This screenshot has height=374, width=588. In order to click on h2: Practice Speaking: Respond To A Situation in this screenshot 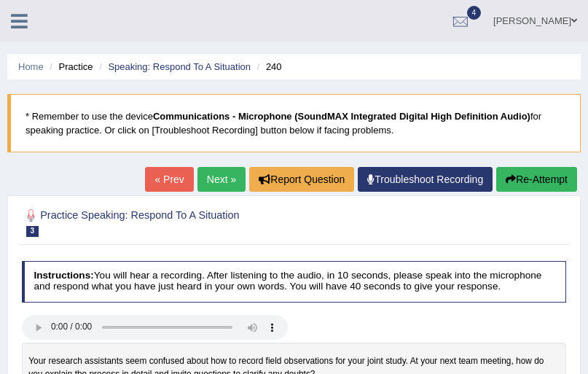, I will do `click(191, 222)`.